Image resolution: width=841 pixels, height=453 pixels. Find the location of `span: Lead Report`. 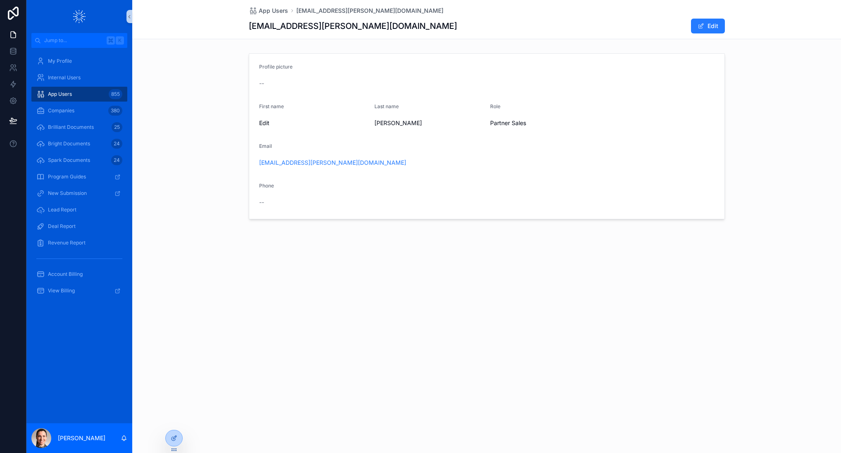

span: Lead Report is located at coordinates (62, 210).